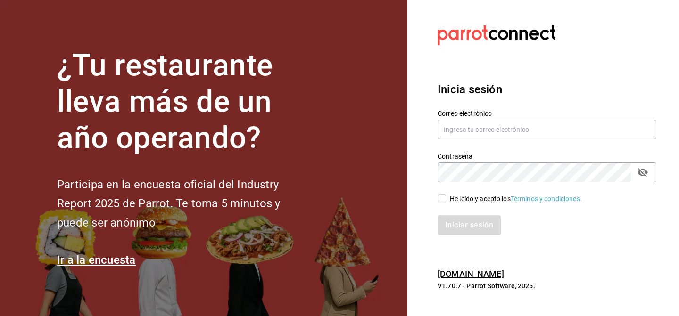 This screenshot has height=316, width=679. I want to click on a: Ir a la encuesta, so click(96, 260).